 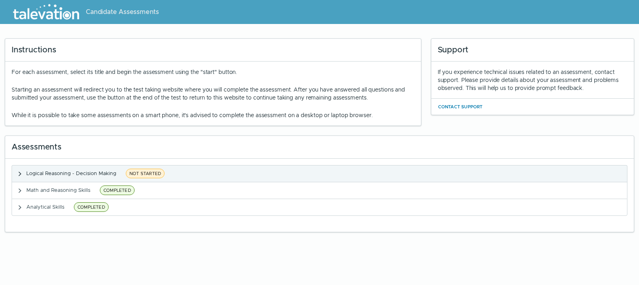 I want to click on img: Talevation_Logo_Transparent_white.png, so click(x=46, y=12).